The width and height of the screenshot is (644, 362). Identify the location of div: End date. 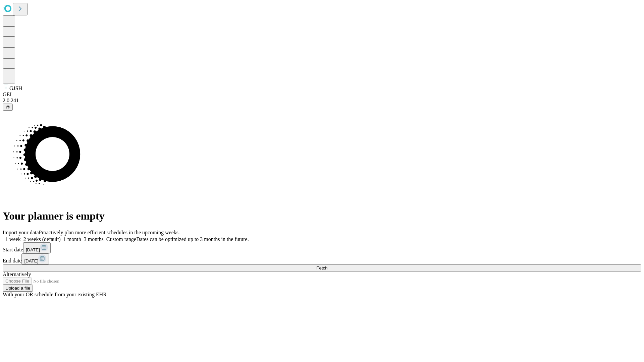
(322, 258).